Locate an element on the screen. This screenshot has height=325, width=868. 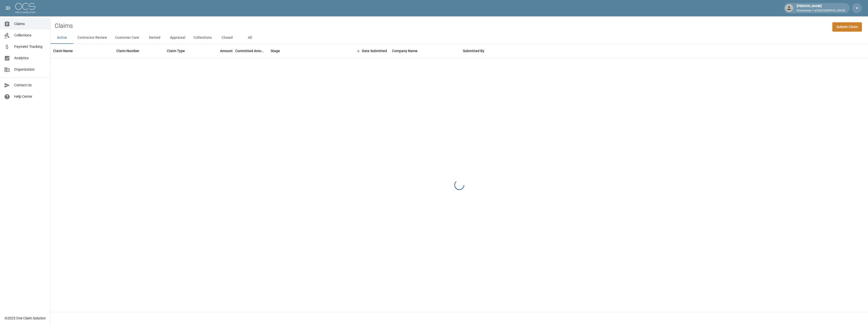
span: Payment Tracking is located at coordinates (30, 46).